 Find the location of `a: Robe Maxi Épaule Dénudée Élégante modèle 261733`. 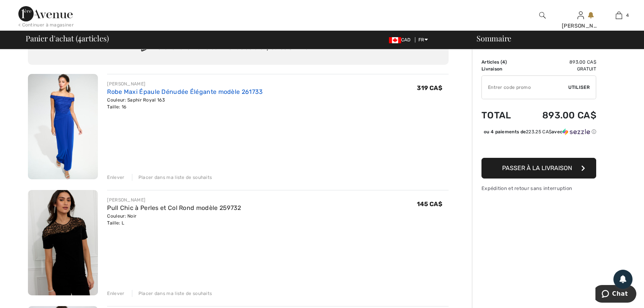

a: Robe Maxi Épaule Dénudée Élégante modèle 261733 is located at coordinates (185, 91).